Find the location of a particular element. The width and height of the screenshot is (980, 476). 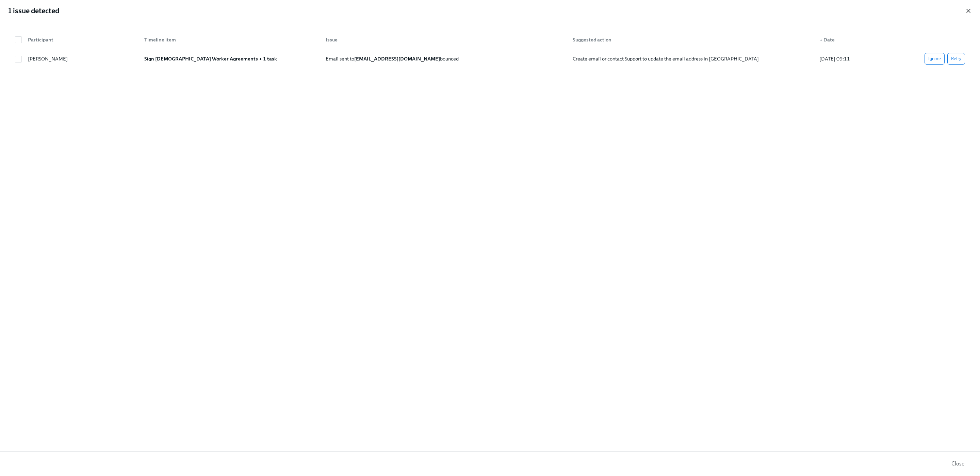

span: Close is located at coordinates (958, 464).